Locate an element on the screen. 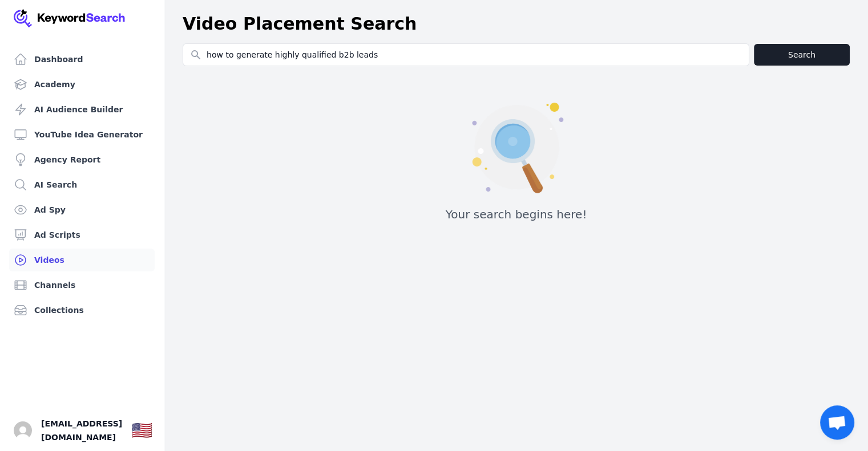 The width and height of the screenshot is (868, 451). a: AI Audience Builder is located at coordinates (82, 110).